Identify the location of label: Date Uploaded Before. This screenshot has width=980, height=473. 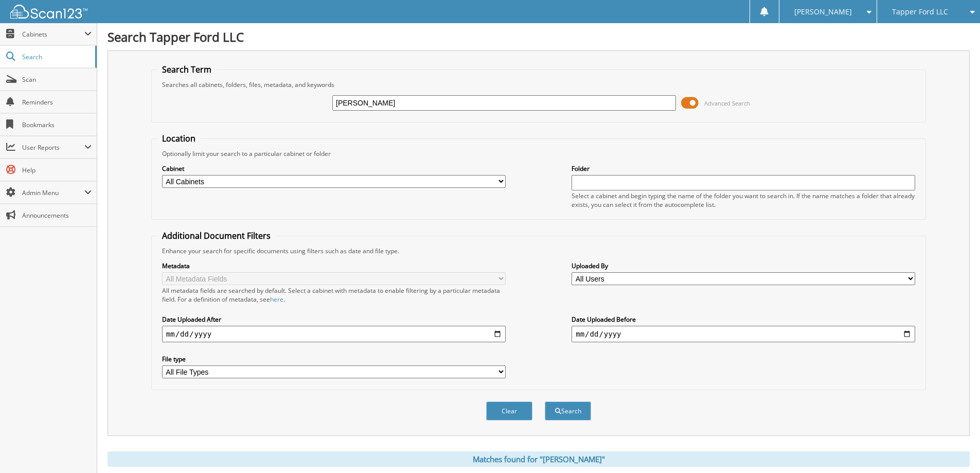
(743, 319).